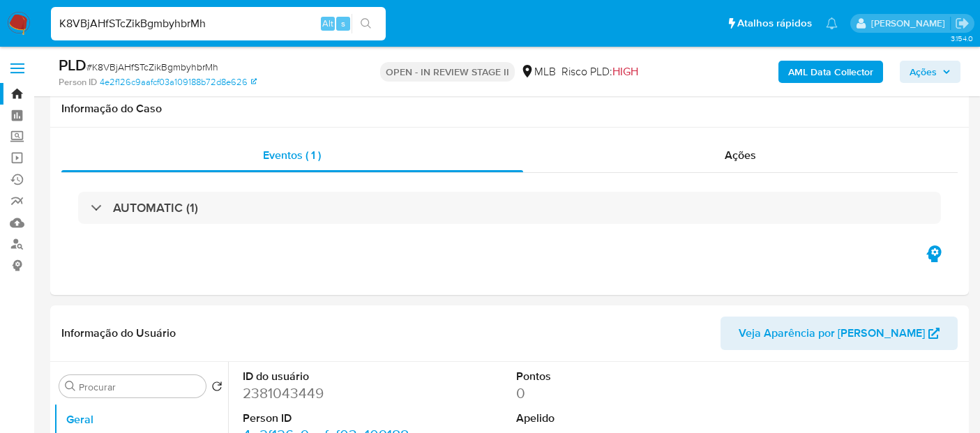  What do you see at coordinates (156, 208) in the screenshot?
I see `h3: AUTOMATIC (1)` at bounding box center [156, 208].